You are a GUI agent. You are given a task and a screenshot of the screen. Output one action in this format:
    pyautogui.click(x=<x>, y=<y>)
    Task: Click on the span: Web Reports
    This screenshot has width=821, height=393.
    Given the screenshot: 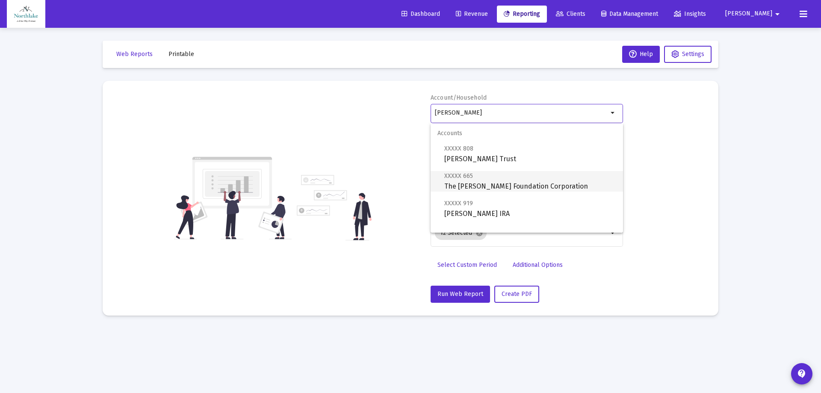 What is the action you would take?
    pyautogui.click(x=134, y=54)
    